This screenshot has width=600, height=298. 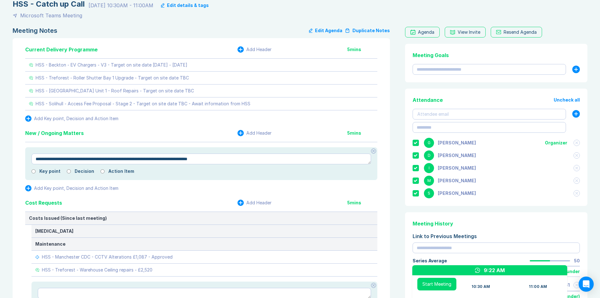 I want to click on div: Resend Agenda, so click(x=520, y=32).